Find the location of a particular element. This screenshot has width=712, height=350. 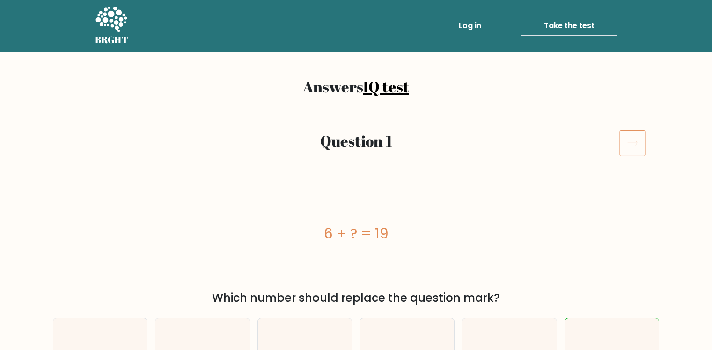

a: BRGHT is located at coordinates (112, 26).